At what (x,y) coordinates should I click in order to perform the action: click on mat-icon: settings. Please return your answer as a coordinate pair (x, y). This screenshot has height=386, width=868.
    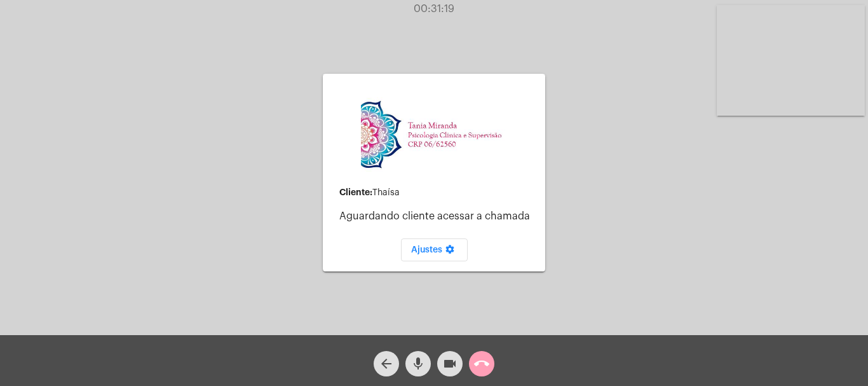
    Looking at the image, I should click on (450, 252).